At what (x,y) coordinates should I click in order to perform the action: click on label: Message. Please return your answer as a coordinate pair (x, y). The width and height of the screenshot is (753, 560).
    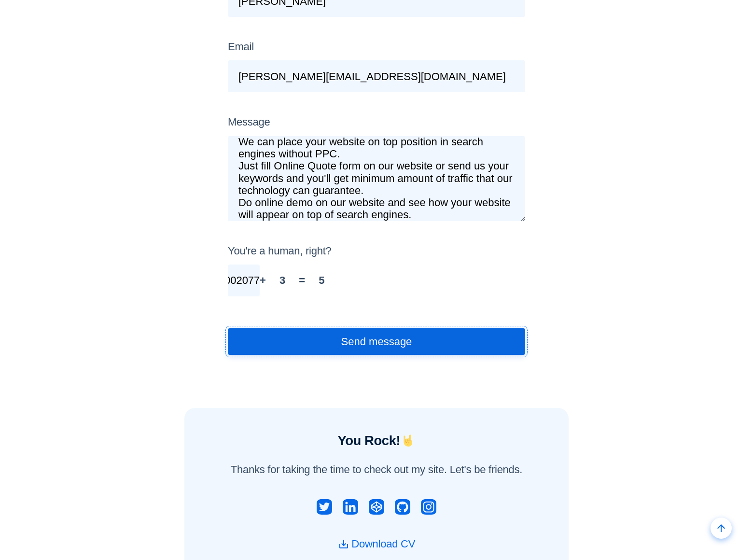
    Looking at the image, I should click on (376, 122).